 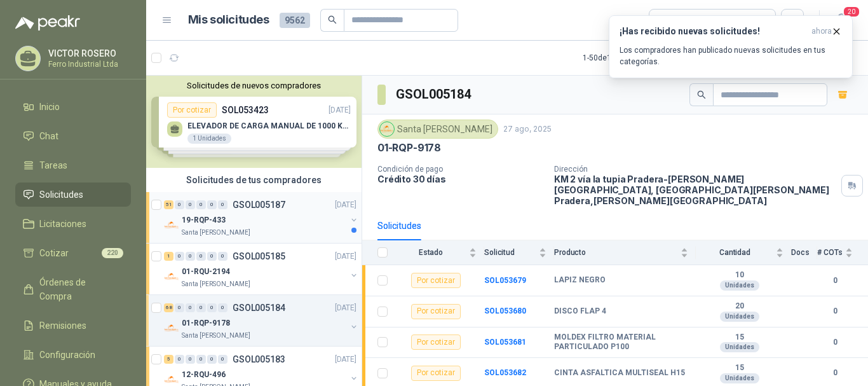 What do you see at coordinates (206, 272) in the screenshot?
I see `p: 01-RQU-2194` at bounding box center [206, 272].